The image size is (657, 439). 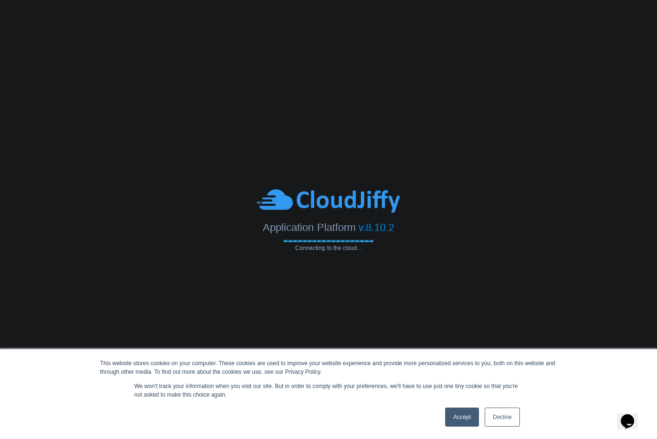 What do you see at coordinates (328, 248) in the screenshot?
I see `span: Connecting to the cloud...` at bounding box center [328, 248].